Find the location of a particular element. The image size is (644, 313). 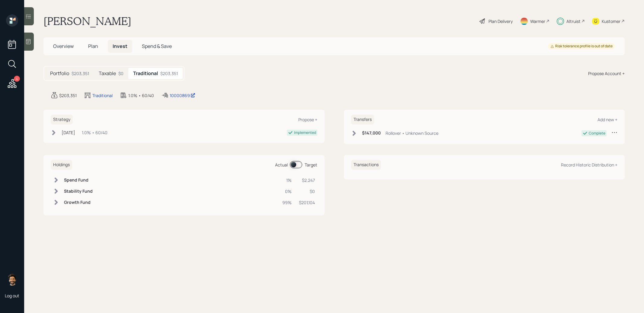

div: Propose Account + is located at coordinates (607, 73).